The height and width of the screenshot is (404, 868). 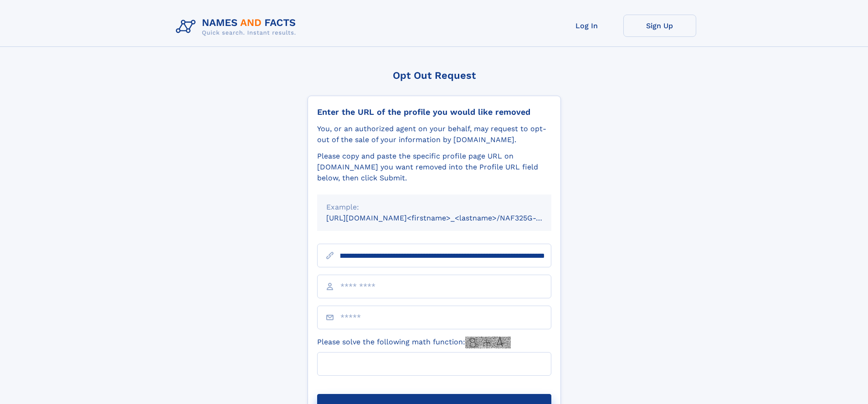 What do you see at coordinates (238, 27) in the screenshot?
I see `img: Logo Names and Facts` at bounding box center [238, 27].